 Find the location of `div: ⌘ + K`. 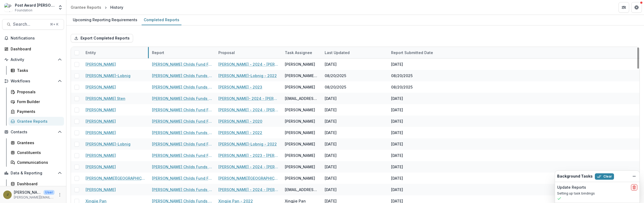

div: ⌘ + K is located at coordinates (54, 24).